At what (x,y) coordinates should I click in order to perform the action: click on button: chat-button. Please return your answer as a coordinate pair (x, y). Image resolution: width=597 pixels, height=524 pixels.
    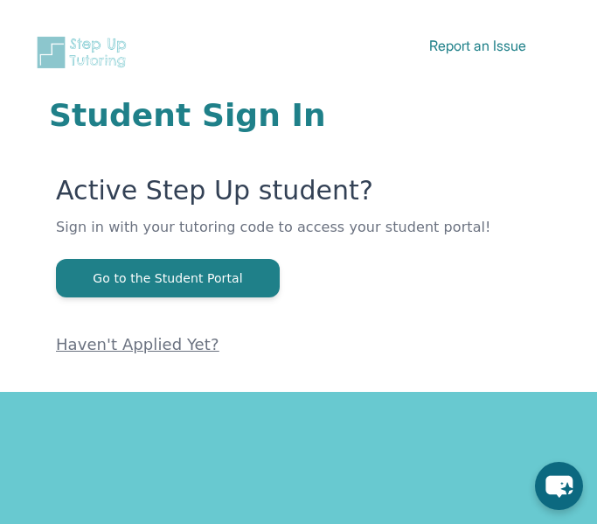
    Looking at the image, I should click on (559, 485).